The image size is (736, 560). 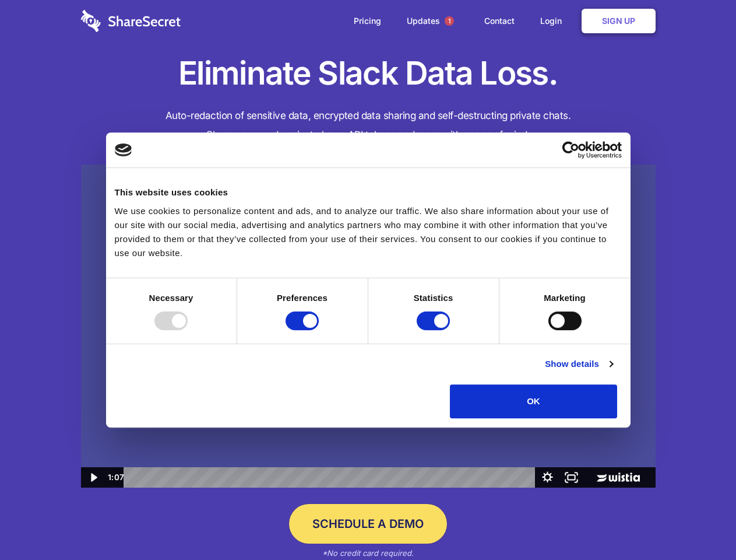 I want to click on div: Playbar, so click(x=331, y=477).